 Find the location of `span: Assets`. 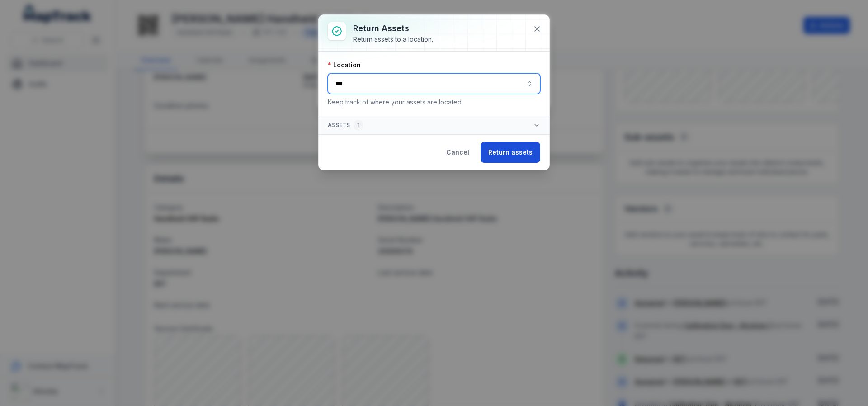

span: Assets is located at coordinates (345, 126).